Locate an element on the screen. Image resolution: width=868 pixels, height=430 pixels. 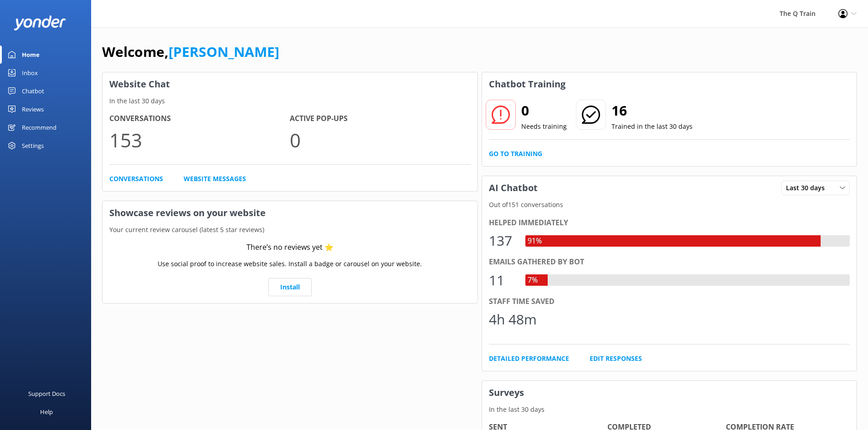
div: Staff time saved is located at coordinates (669, 302).